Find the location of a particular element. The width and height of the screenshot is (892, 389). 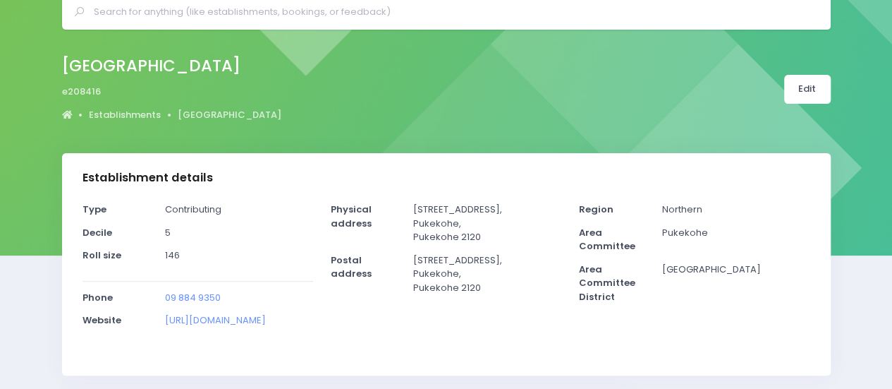

input: Search for anything (like establishments, bookings, or feedback) is located at coordinates (452, 12).